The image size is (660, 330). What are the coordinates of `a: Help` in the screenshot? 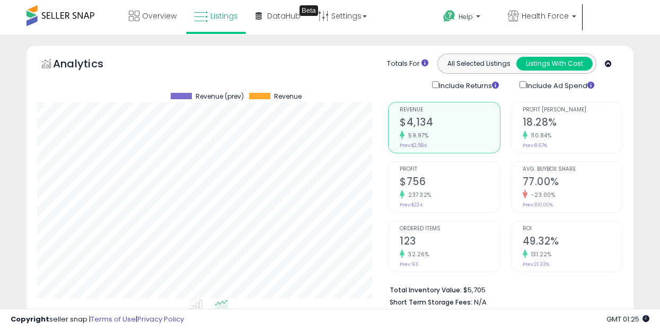 It's located at (467, 18).